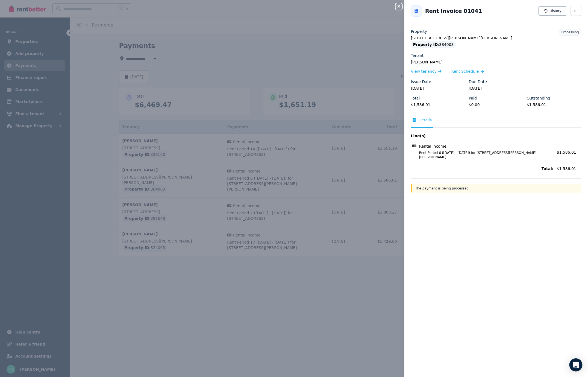 Image resolution: width=588 pixels, height=377 pixels. What do you see at coordinates (453, 11) in the screenshot?
I see `h2: Rent Invoice 01041` at bounding box center [453, 11].